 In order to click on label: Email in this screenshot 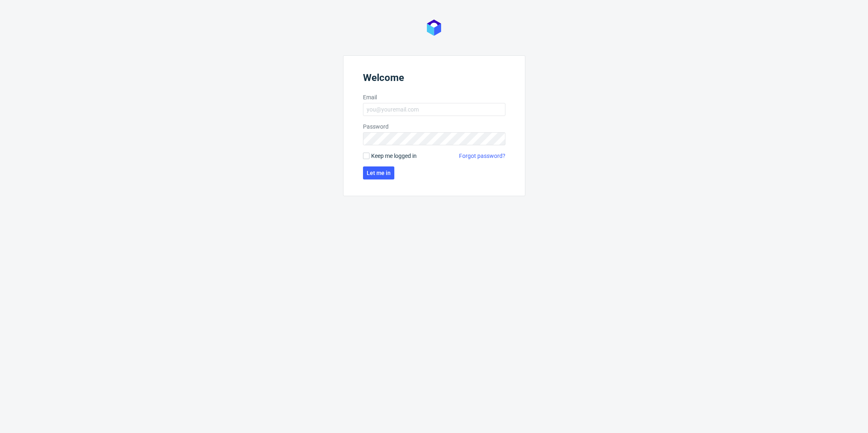, I will do `click(434, 97)`.